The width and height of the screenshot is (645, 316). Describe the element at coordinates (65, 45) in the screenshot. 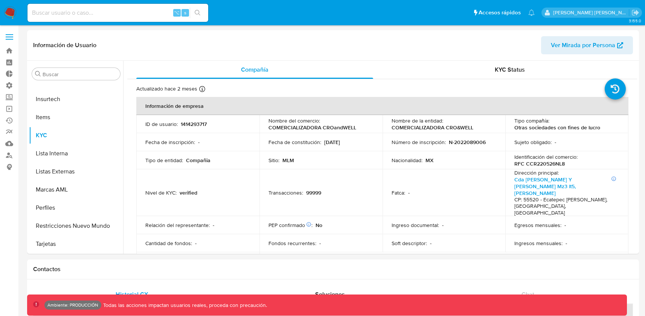

I see `h1: Información de Usuario` at that location.